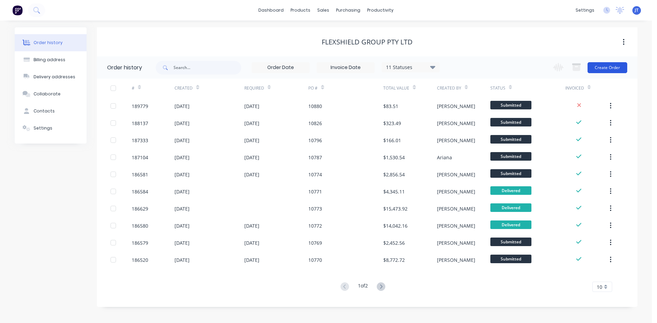  What do you see at coordinates (315, 175) in the screenshot?
I see `div: 10774` at bounding box center [315, 175].